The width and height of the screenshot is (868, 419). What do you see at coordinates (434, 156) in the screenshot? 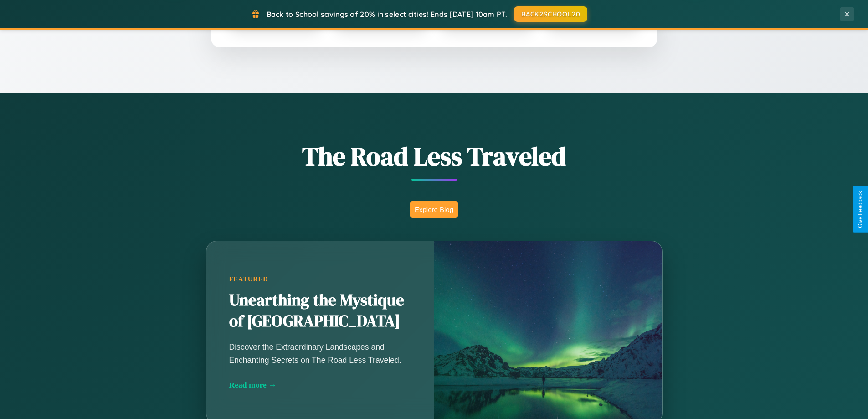
I see `h1: The Road Less Traveled` at bounding box center [434, 156].